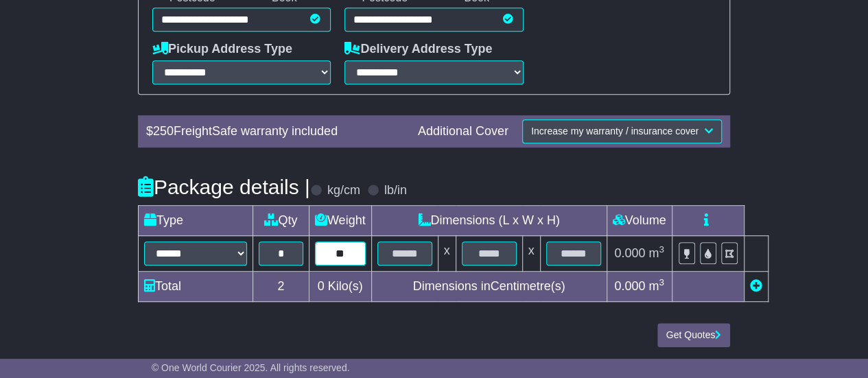 This screenshot has height=378, width=868. What do you see at coordinates (275, 132) in the screenshot?
I see `div: $ FreightSafe warranty included` at bounding box center [275, 132].